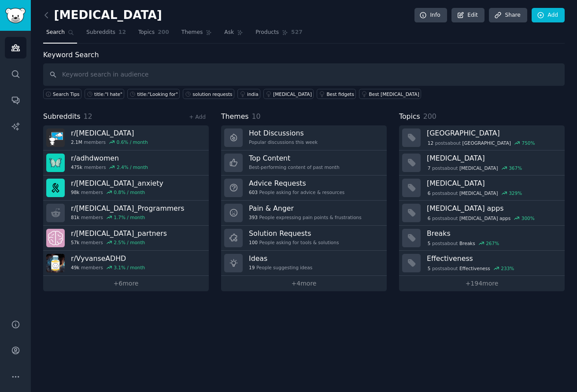 Image resolution: width=577 pixels, height=392 pixels. I want to click on h3: Pain & Anger, so click(305, 208).